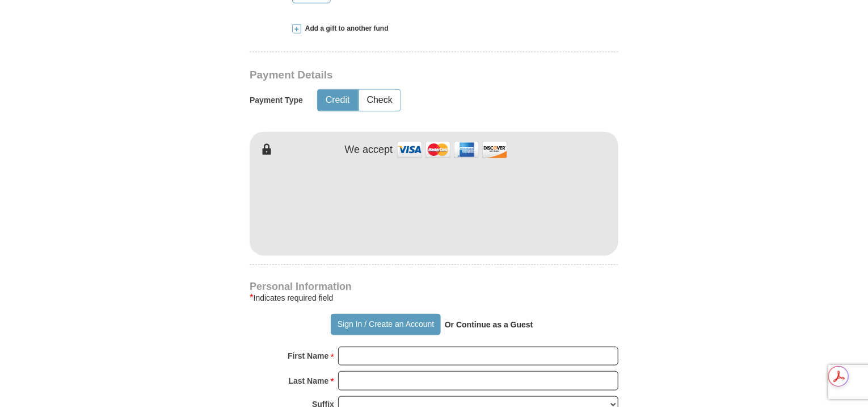 The height and width of the screenshot is (407, 868). Describe the element at coordinates (308, 356) in the screenshot. I see `strong: First Name` at that location.